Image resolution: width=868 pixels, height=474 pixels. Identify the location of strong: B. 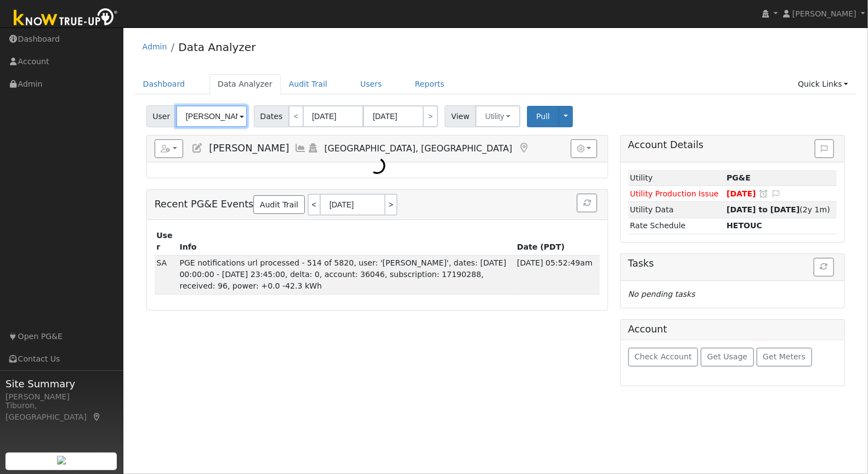
(744, 225).